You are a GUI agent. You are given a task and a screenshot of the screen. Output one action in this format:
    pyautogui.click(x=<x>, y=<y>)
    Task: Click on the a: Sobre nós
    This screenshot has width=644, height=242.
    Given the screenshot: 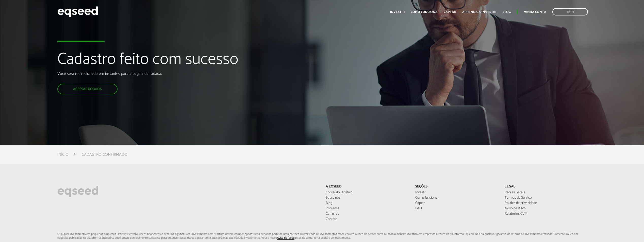 What is the action you would take?
    pyautogui.click(x=367, y=198)
    